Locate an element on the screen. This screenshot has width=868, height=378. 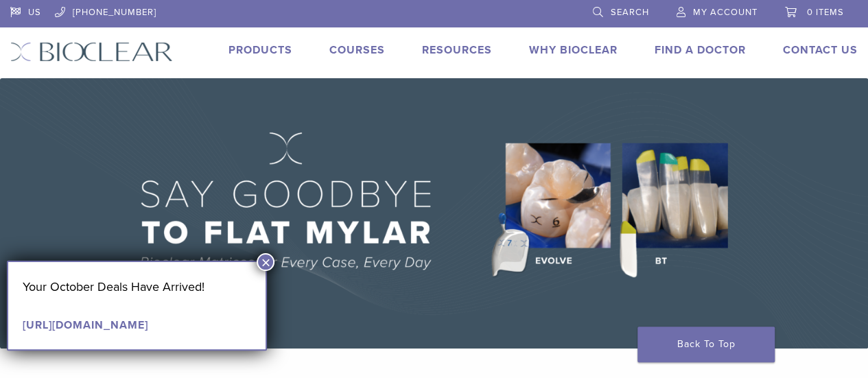
a: Courses is located at coordinates (356, 50).